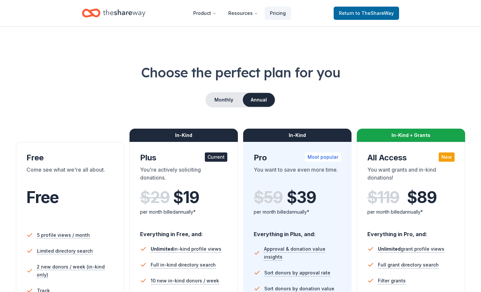 This screenshot has width=481, height=292. What do you see at coordinates (408, 265) in the screenshot?
I see `span: Full grant directory search` at bounding box center [408, 265].